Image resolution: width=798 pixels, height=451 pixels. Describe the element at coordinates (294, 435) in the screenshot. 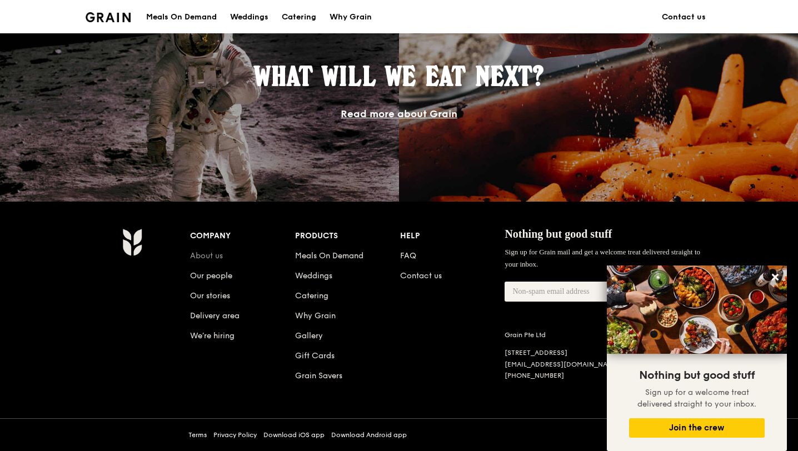

I see `a: Download iOS app` at that location.